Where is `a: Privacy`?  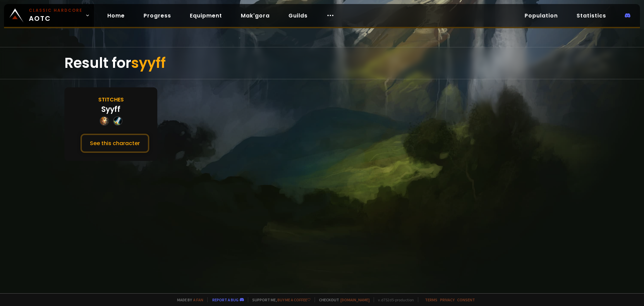 a: Privacy is located at coordinates (447, 299).